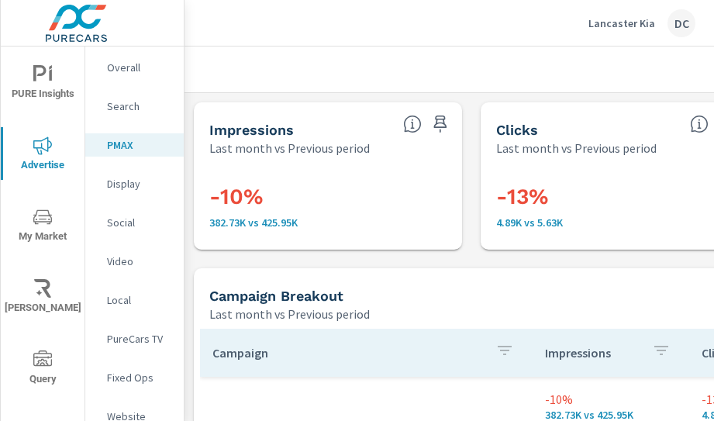 This screenshot has height=421, width=714. Describe the element at coordinates (134, 223) in the screenshot. I see `div: Social` at that location.